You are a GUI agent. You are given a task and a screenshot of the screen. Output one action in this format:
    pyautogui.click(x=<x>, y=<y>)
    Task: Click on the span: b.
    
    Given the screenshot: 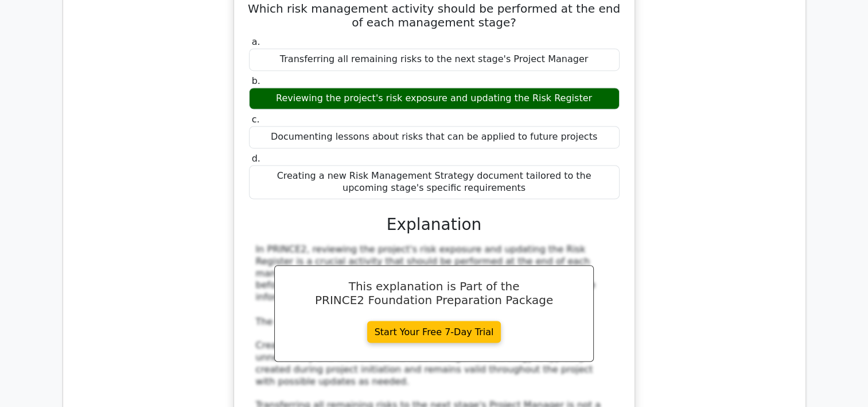 What is the action you would take?
    pyautogui.click(x=256, y=81)
    